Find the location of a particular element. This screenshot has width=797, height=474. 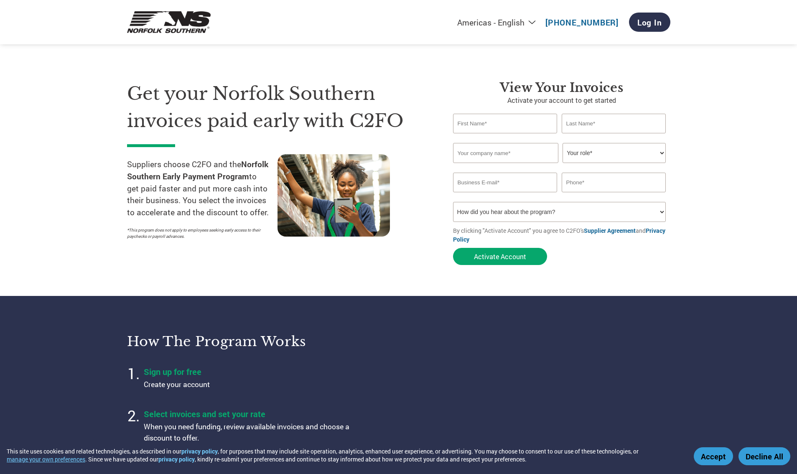

input: Your company name* is located at coordinates (506, 153).